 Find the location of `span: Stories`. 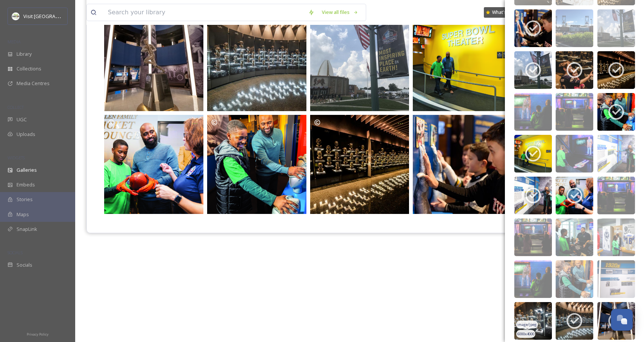

span: Stories is located at coordinates (24, 199).